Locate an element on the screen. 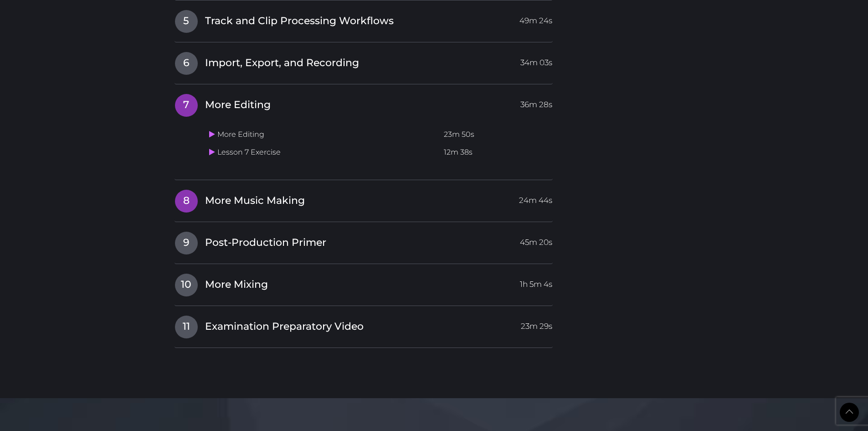  span: 11 is located at coordinates (186, 327).